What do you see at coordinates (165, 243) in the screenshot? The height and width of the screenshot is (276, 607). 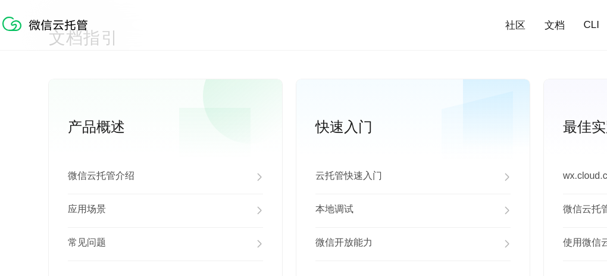 I see `a: 常见问题` at bounding box center [165, 243].